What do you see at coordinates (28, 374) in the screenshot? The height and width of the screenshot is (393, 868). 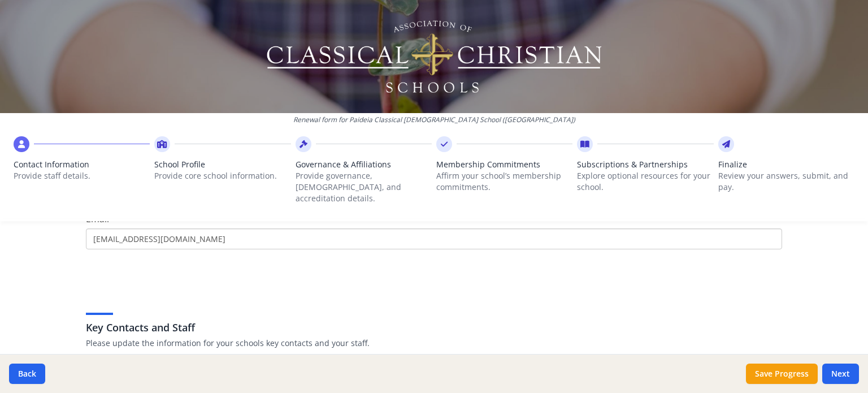 I see `button: Back` at bounding box center [28, 374].